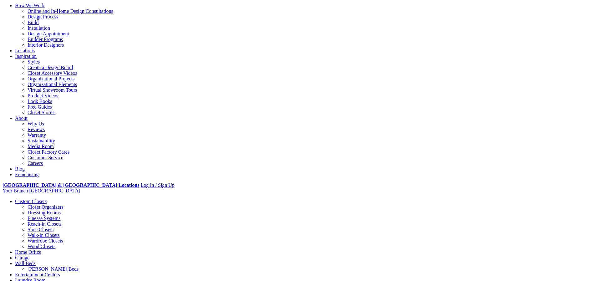  What do you see at coordinates (52, 90) in the screenshot?
I see `a: Virtual Showroom Tours` at bounding box center [52, 90].